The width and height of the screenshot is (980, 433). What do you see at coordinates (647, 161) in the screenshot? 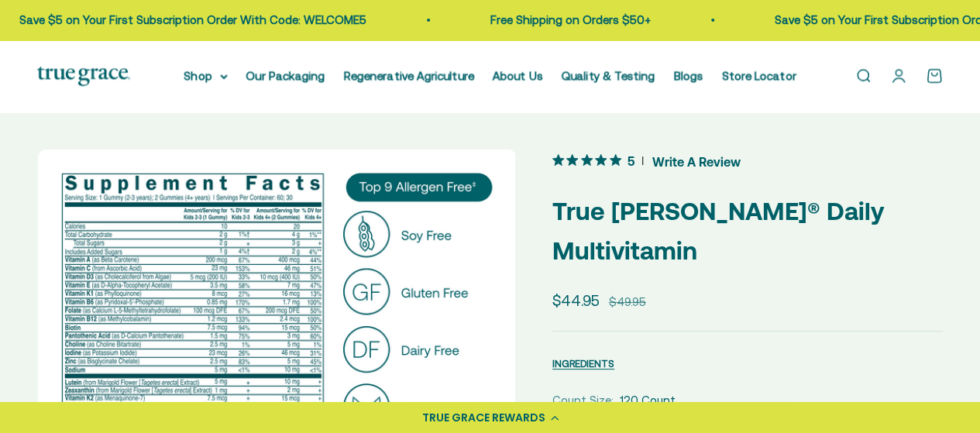
I see `button: 5 out 5 stars rating in total 5 reviews. Jump to reviews.` at bounding box center [647, 161].